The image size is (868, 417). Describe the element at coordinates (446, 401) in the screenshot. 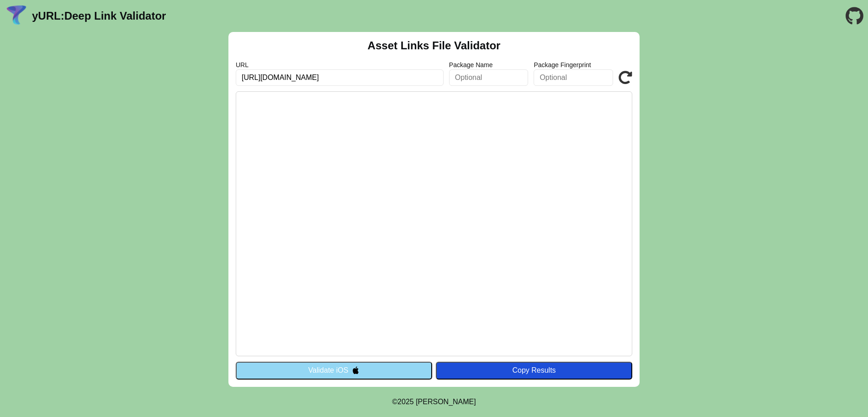

I see `a: Michael Ibragimchayev's Personal Site` at that location.